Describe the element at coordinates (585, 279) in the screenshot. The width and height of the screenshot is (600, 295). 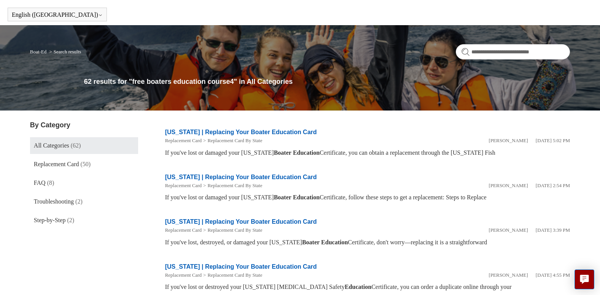
I see `button: Live chat` at that location.